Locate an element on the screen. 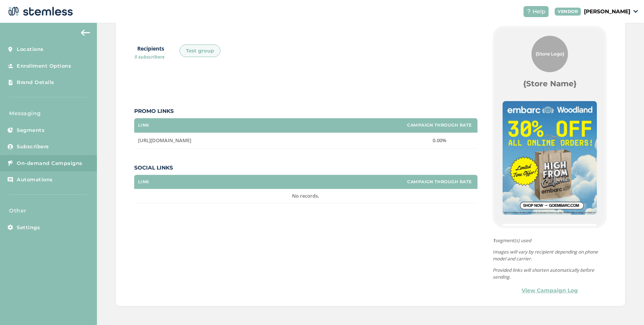 The width and height of the screenshot is (644, 325). label: Social Links is located at coordinates (306, 168).